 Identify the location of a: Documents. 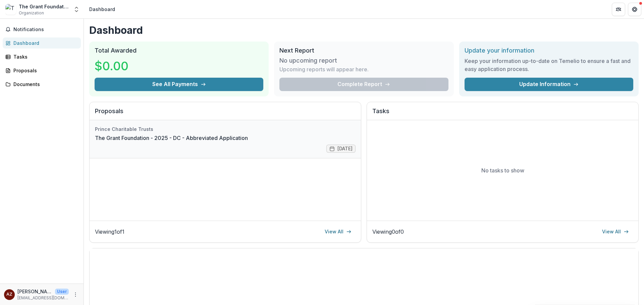
(42, 84).